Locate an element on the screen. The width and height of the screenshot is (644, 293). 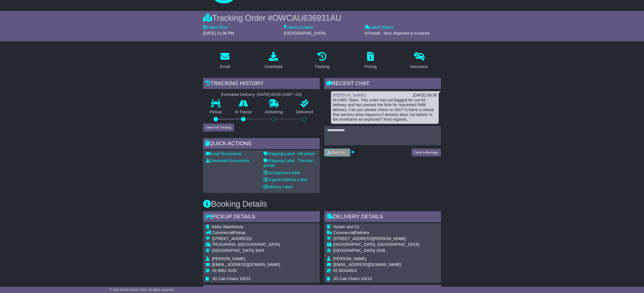
button: View Full Tracking is located at coordinates (219, 127).